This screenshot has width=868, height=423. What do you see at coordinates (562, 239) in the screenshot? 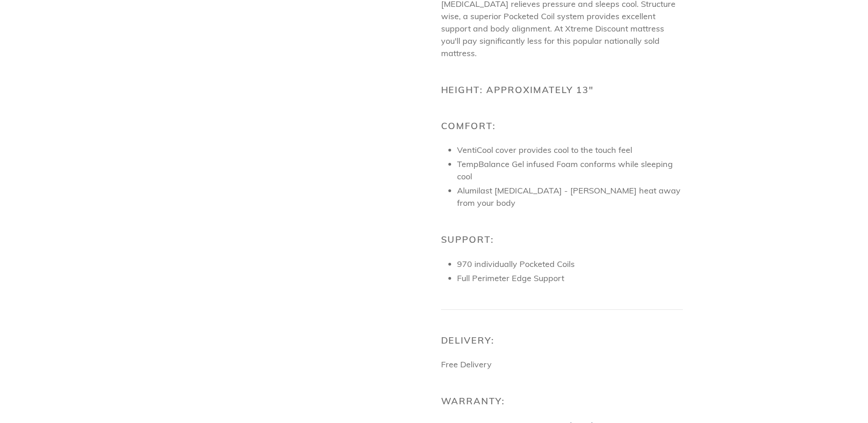
I see `h2: Support:` at bounding box center [562, 239].